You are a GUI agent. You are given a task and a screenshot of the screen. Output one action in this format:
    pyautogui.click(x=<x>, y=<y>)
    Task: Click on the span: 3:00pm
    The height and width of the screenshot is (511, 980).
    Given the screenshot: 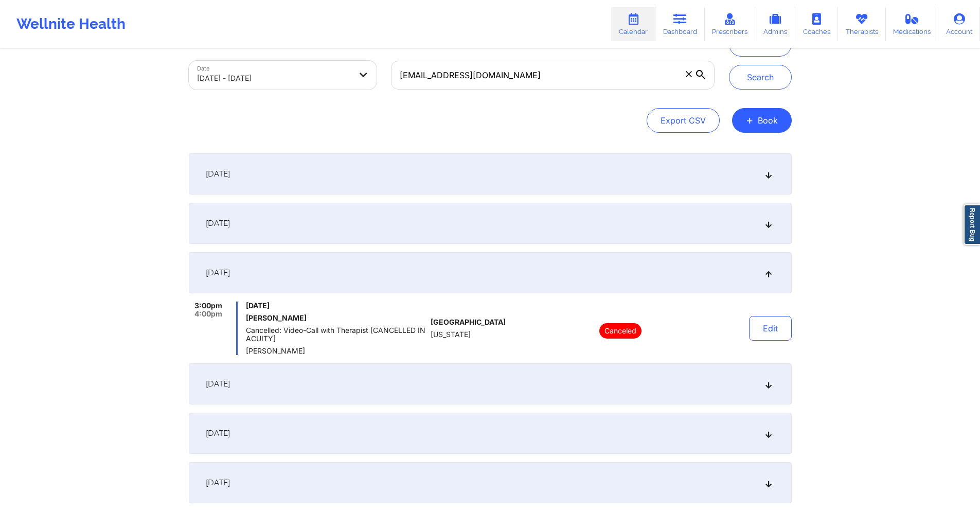 What is the action you would take?
    pyautogui.click(x=209, y=306)
    